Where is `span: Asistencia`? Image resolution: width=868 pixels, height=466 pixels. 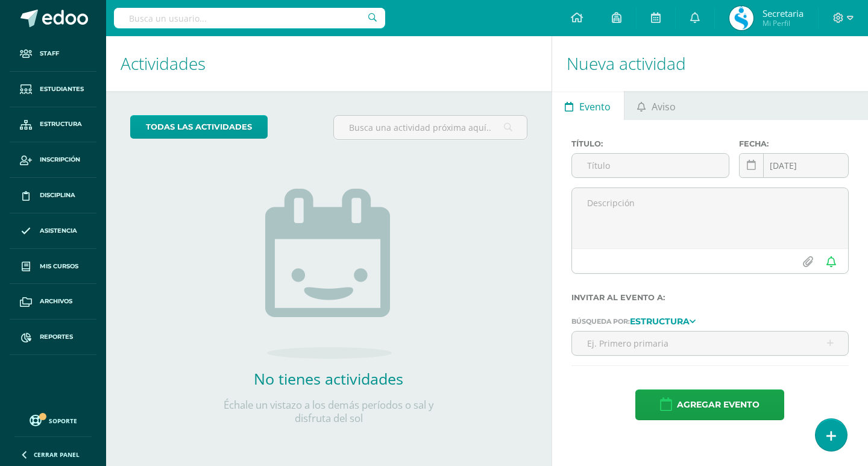 span: Asistencia is located at coordinates (58, 231).